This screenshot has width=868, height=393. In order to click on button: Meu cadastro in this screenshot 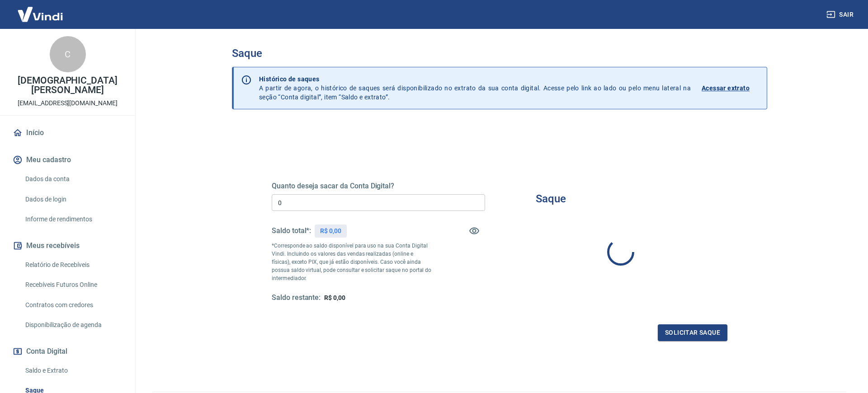, I will do `click(67, 160)`.